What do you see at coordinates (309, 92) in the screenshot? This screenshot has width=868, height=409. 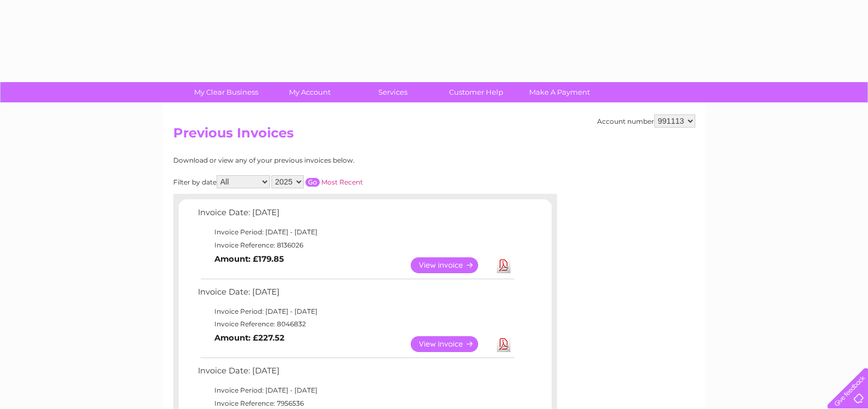 I see `a: My Account` at bounding box center [309, 92].